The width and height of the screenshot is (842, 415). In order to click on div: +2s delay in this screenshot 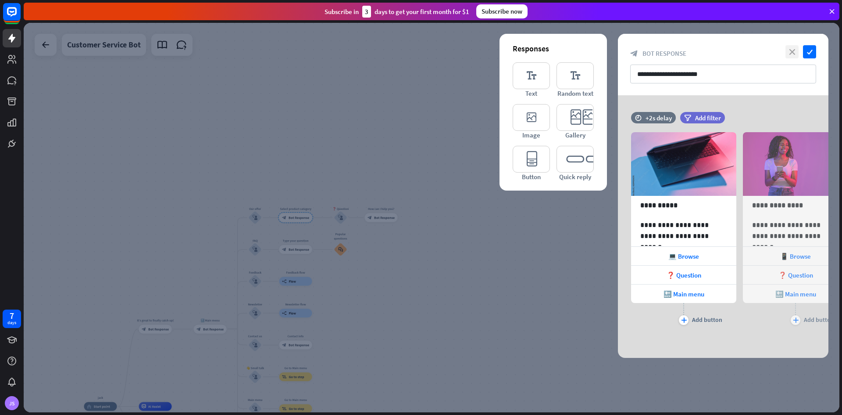, I will do `click(659, 118)`.